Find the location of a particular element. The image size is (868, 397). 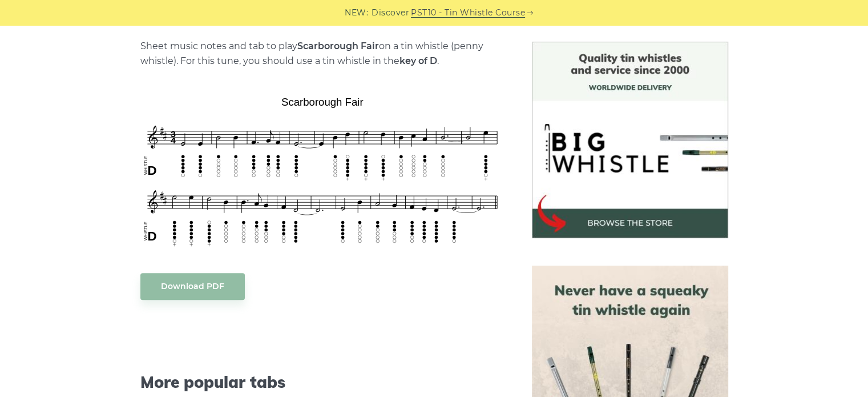

span: NEW: is located at coordinates (356, 13).